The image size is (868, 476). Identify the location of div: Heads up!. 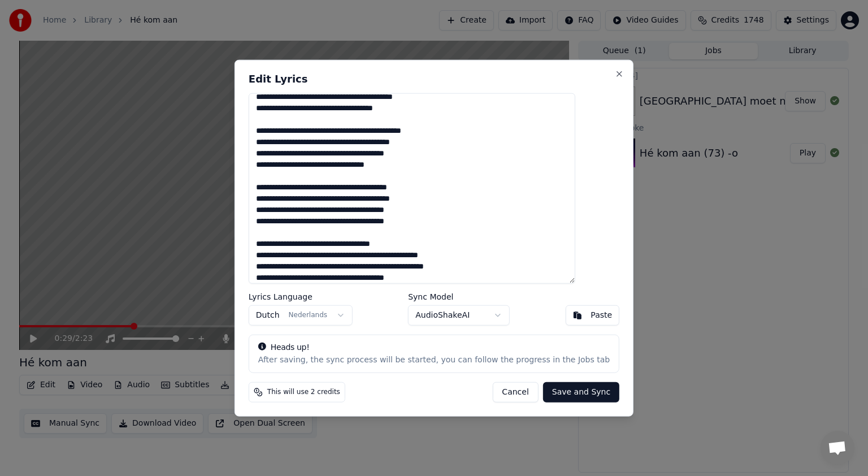
(434, 347).